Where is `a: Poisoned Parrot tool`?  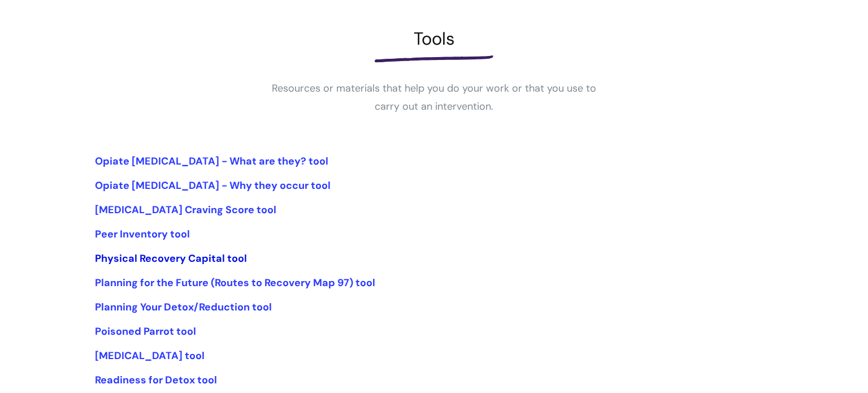 a: Poisoned Parrot tool is located at coordinates (145, 331).